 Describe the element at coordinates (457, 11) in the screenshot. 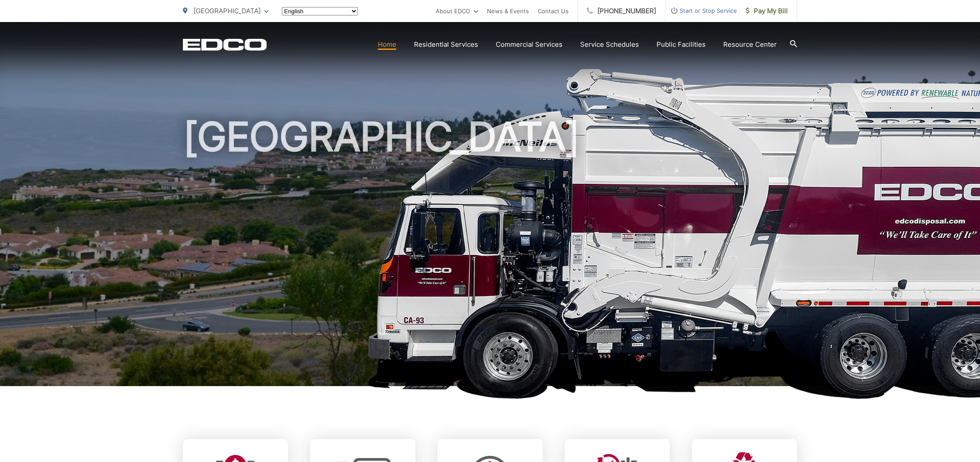

I see `a: About EDCO` at that location.